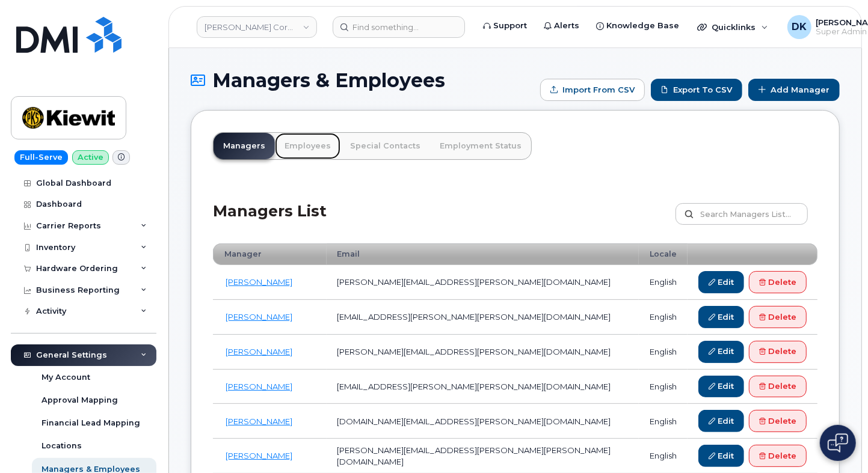 The height and width of the screenshot is (473, 868). I want to click on a: Export to CSV, so click(696, 89).